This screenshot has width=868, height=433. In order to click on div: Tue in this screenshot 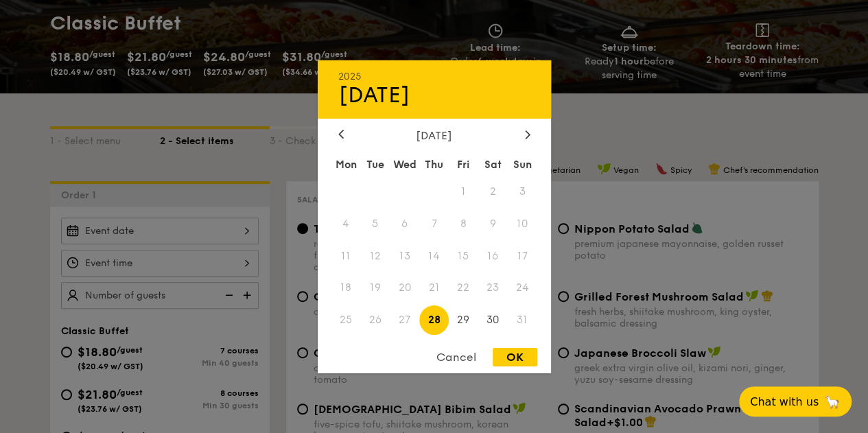, I will do `click(375, 164)`.